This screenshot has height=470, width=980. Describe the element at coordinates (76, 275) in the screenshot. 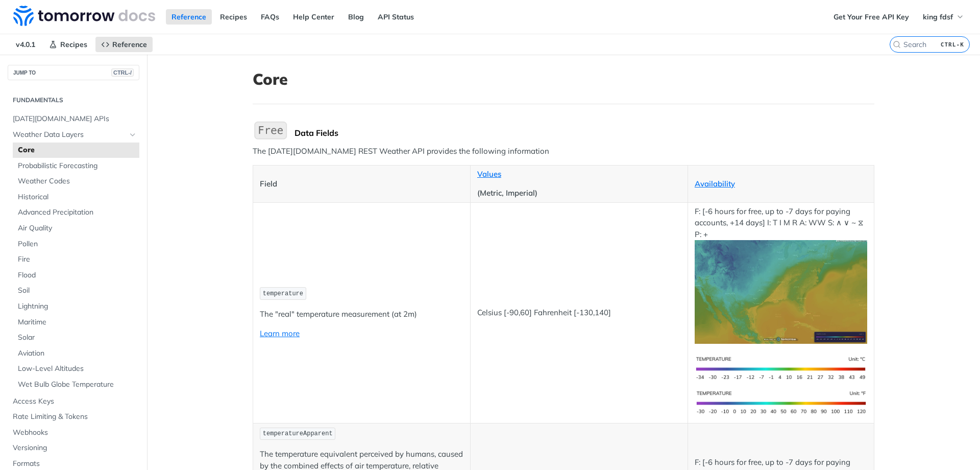

I see `a: Flood` at that location.